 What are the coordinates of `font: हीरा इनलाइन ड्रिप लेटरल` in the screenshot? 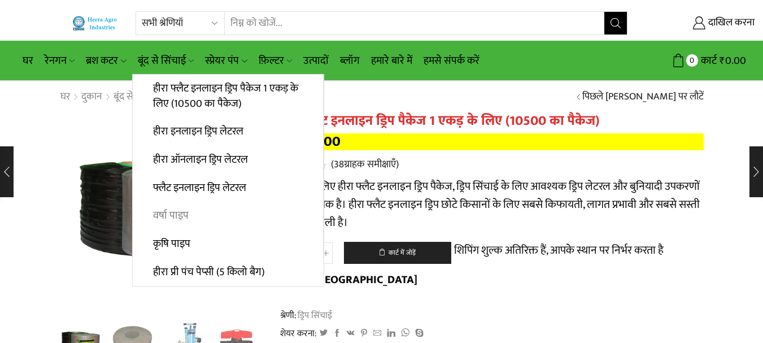 It's located at (198, 131).